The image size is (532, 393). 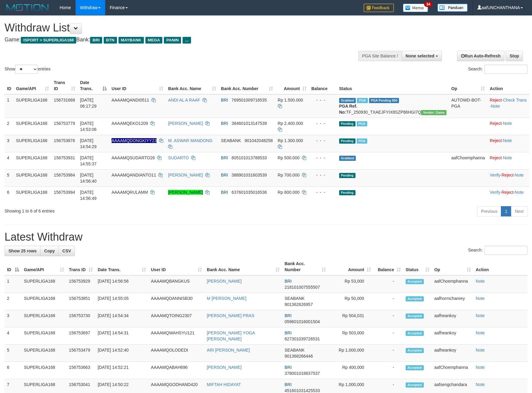 I want to click on span: AAAAMQSUDARTO26, so click(x=133, y=158).